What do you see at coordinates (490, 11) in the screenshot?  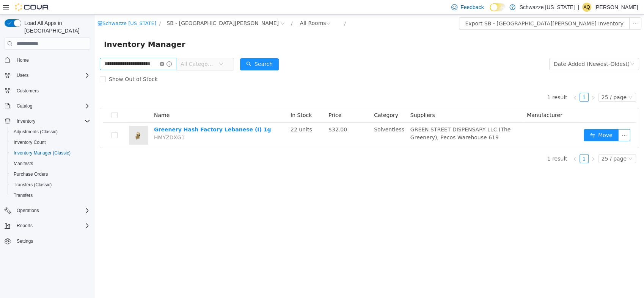 I see `span: Dark Mode` at bounding box center [490, 11].